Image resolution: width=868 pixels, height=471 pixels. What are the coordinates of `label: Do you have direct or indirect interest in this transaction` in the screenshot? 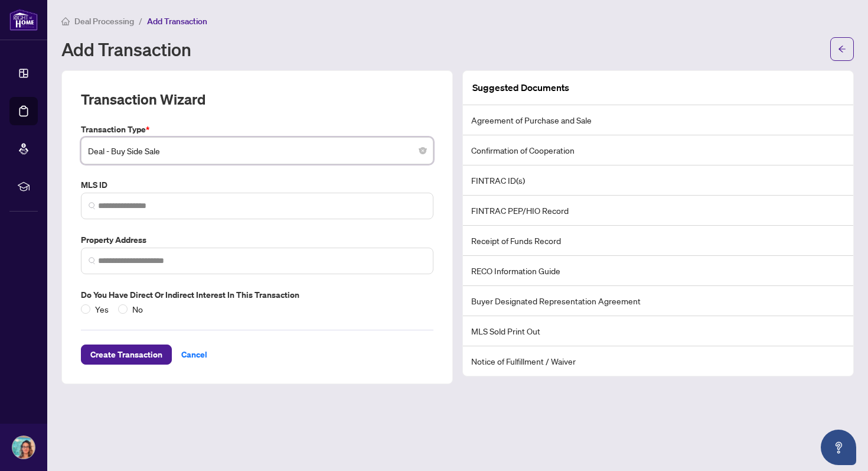 It's located at (257, 295).